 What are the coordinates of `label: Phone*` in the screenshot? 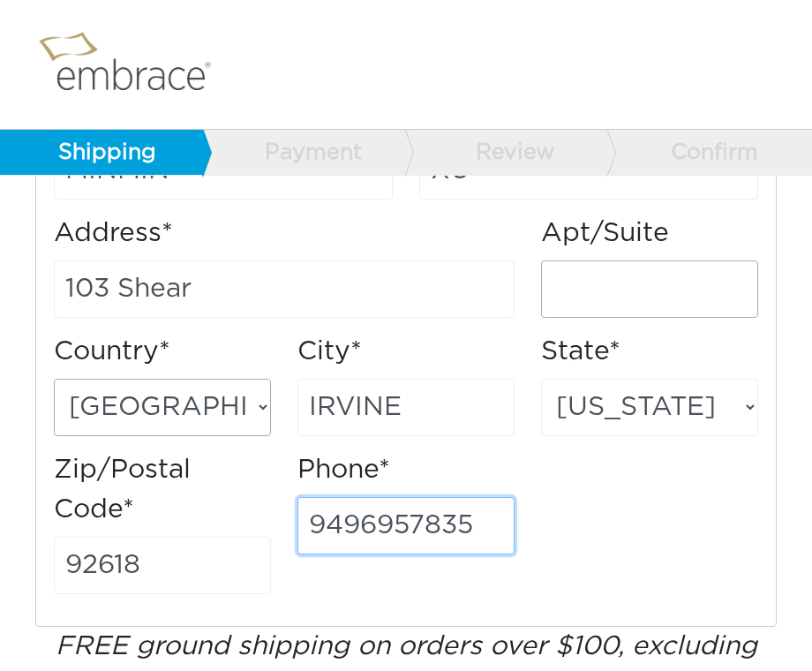 It's located at (343, 470).